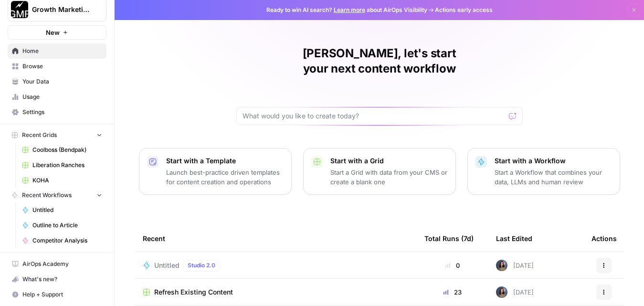 The height and width of the screenshot is (306, 644). What do you see at coordinates (604, 238) in the screenshot?
I see `div: Actions` at bounding box center [604, 238].